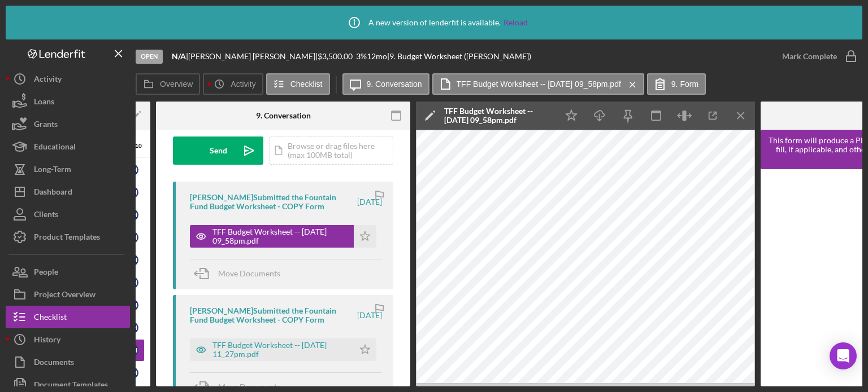  What do you see at coordinates (68, 340) in the screenshot?
I see `button: History` at bounding box center [68, 340].